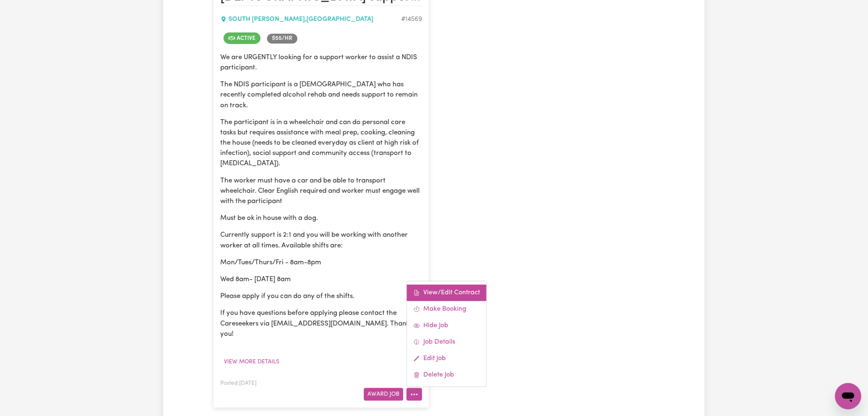 This screenshot has height=416, width=868. Describe the element at coordinates (447, 334) in the screenshot. I see `div: More options` at that location.